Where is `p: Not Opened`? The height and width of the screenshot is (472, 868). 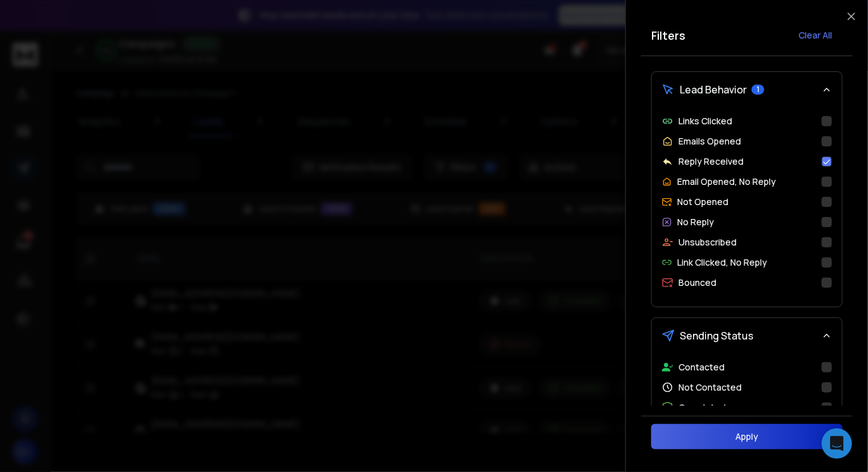
p: Not Opened is located at coordinates (703, 202).